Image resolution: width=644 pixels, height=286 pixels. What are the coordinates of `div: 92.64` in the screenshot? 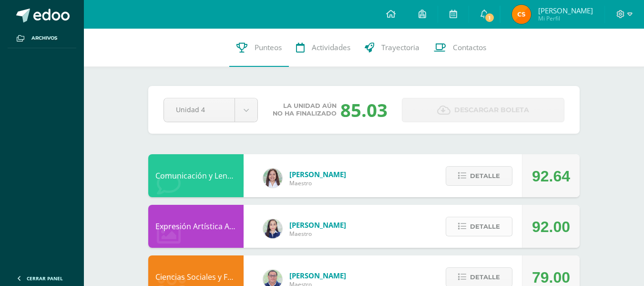 It's located at (551, 176).